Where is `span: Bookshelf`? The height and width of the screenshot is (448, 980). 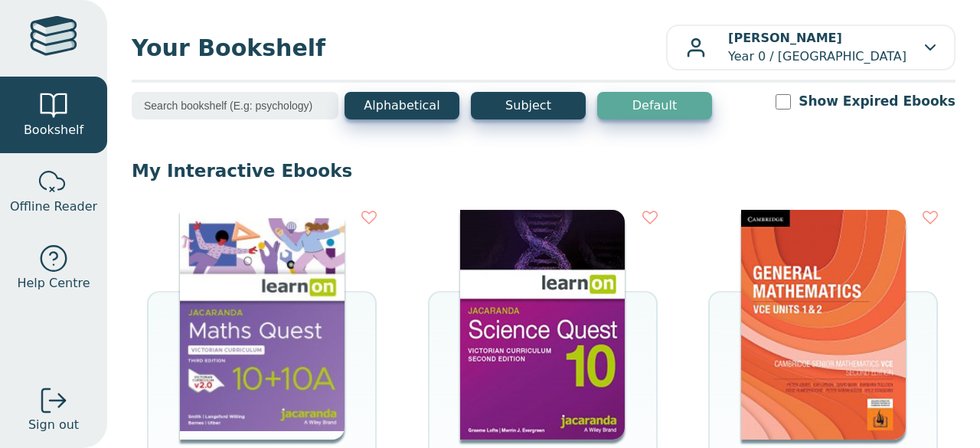 span: Bookshelf is located at coordinates (53, 130).